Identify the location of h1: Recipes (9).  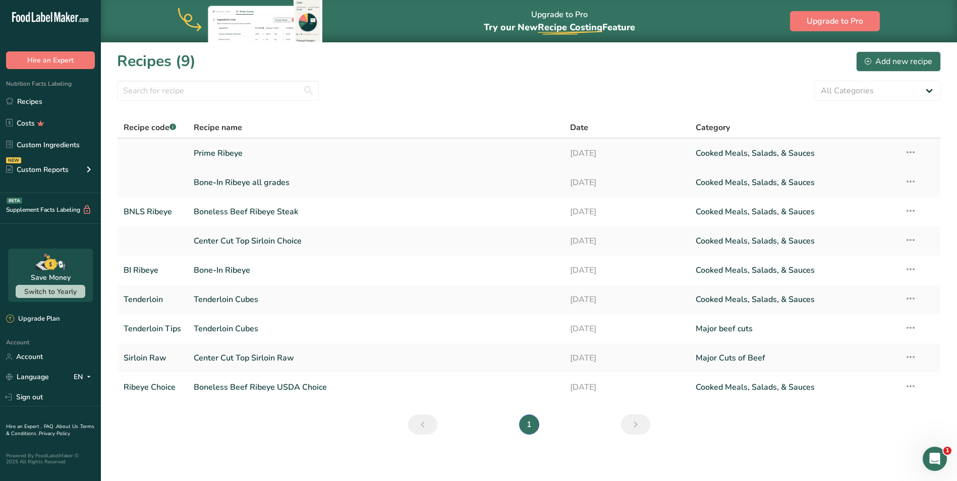
(156, 61).